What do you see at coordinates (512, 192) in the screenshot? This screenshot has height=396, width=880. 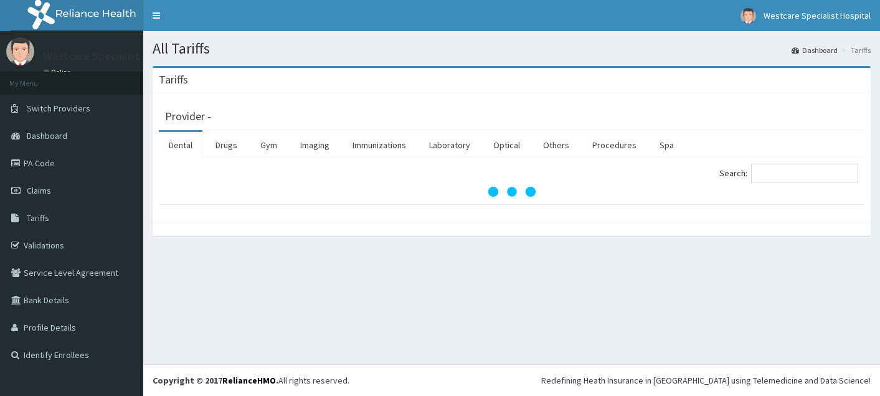 I see `svg: audio-loading` at bounding box center [512, 192].